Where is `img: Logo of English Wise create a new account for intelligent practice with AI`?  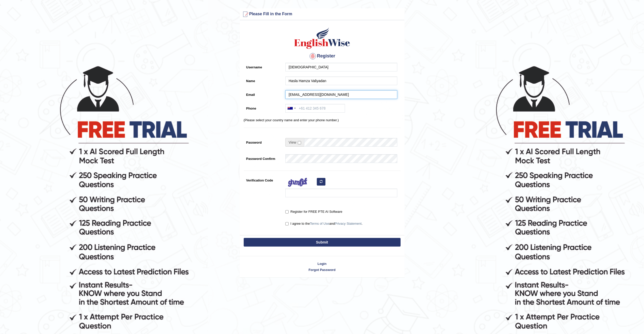
img: Logo of English Wise create a new account for intelligent practice with AI is located at coordinates (322, 38).